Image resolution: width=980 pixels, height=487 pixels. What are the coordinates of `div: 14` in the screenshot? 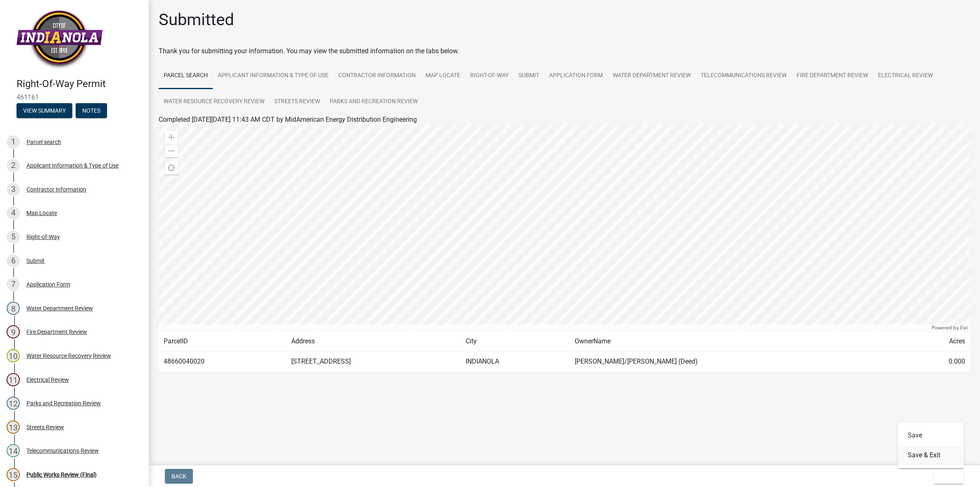 It's located at (13, 451).